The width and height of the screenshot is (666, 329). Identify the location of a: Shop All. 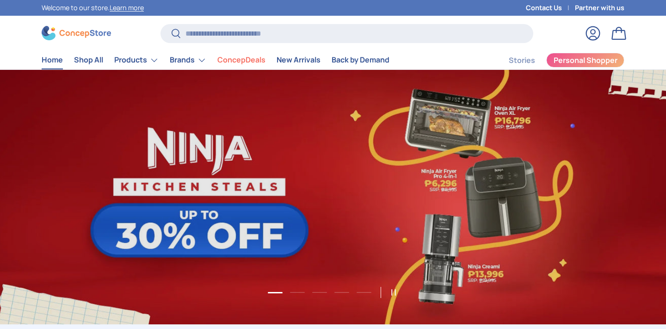
(88, 60).